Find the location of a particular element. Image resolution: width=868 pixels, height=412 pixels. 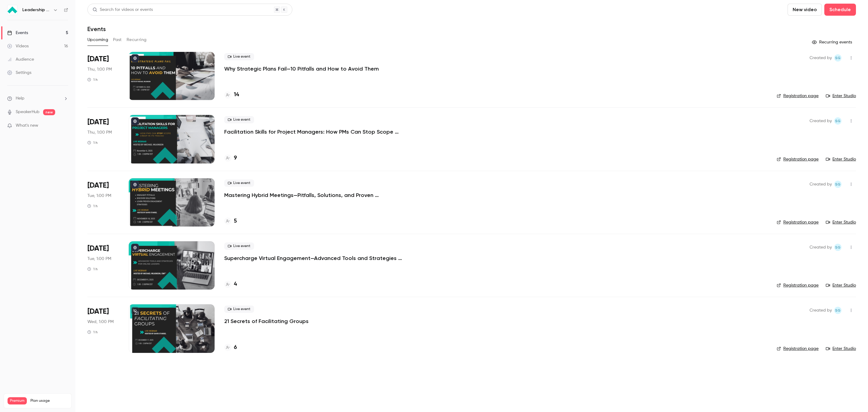

h4: 4 is located at coordinates (235, 284).